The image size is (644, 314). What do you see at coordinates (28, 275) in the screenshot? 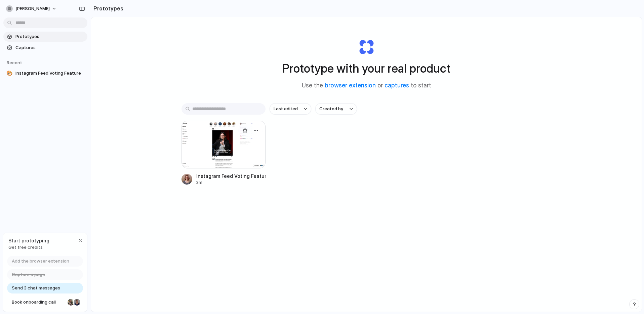
I see `span: Capture a page` at bounding box center [28, 275].